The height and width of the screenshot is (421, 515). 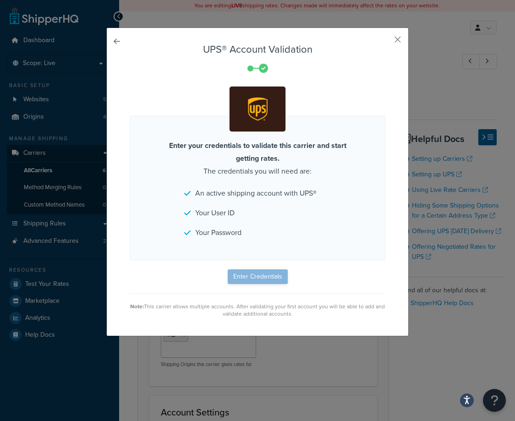 I want to click on div: This carrier allows multiple accounts. After validating your first account you will be able to ad..., so click(x=257, y=310).